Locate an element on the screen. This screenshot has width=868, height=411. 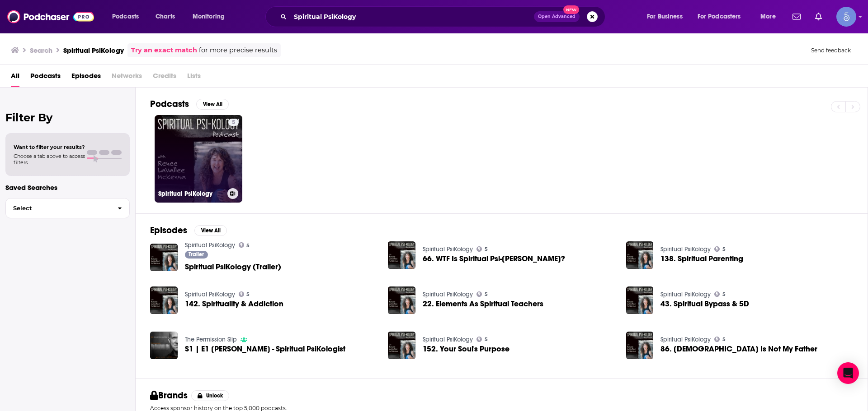
span: For Business is located at coordinates (665, 17).